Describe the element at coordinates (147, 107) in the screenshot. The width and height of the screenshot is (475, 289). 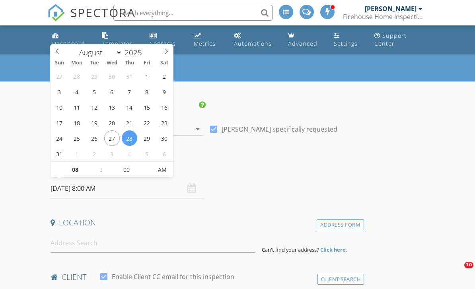
I see `span: August 15, 2025` at that location.